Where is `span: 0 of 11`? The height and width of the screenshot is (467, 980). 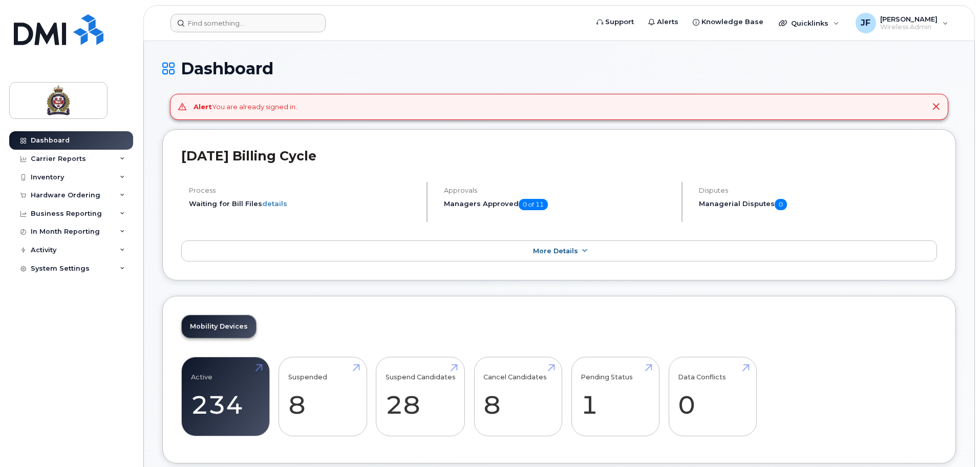
span: 0 of 11 is located at coordinates (533, 205).